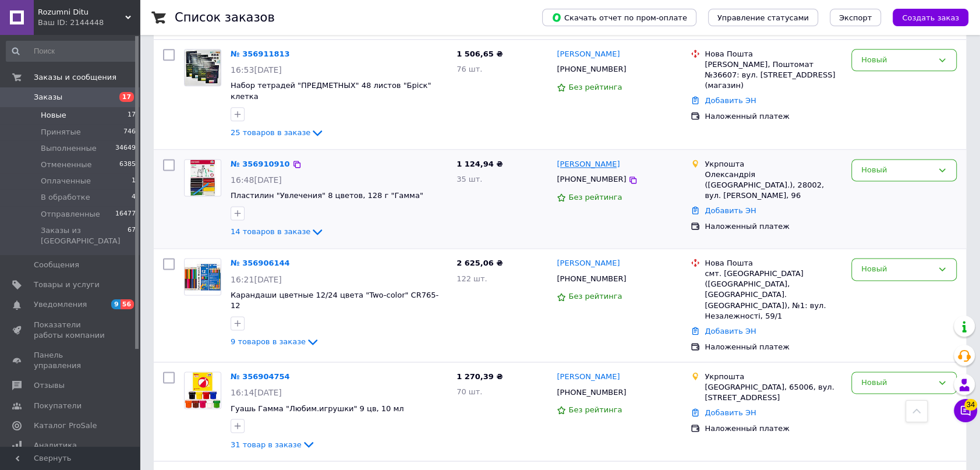 Image resolution: width=980 pixels, height=470 pixels. I want to click on a: 9 товаров в заказе, so click(275, 341).